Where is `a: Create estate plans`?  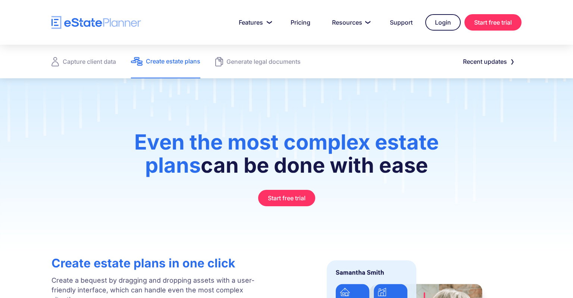
a: Create estate plans is located at coordinates (166, 62).